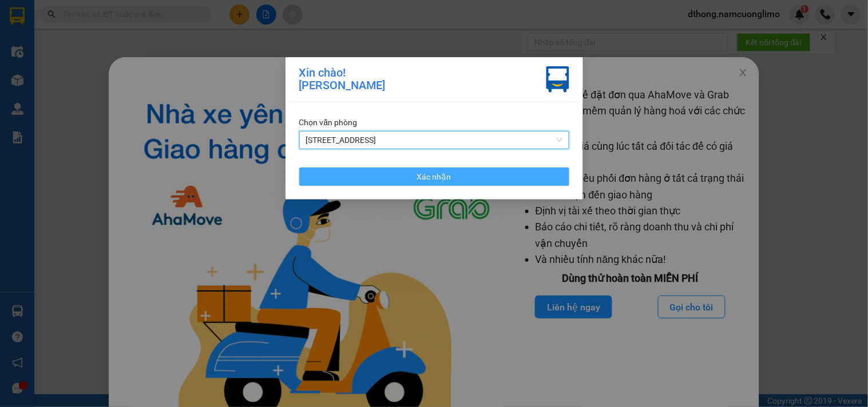 The width and height of the screenshot is (868, 407). Describe the element at coordinates (434, 140) in the screenshot. I see `span: 142 Hai Bà Trưng` at that location.